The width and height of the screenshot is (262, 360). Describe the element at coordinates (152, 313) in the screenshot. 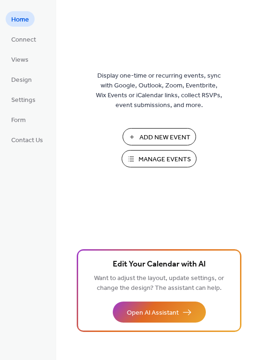

I see `span: Open AI Assistant` at that location.